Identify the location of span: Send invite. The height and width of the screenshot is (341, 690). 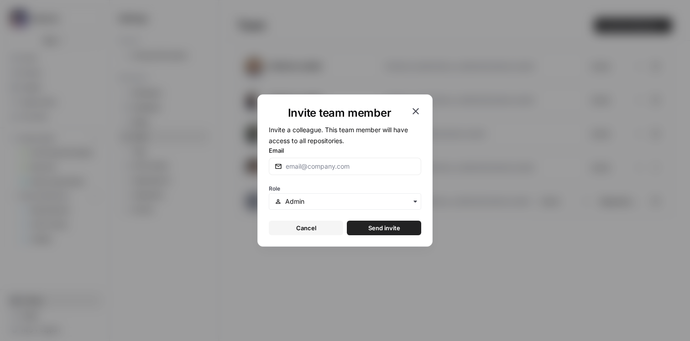
(384, 228).